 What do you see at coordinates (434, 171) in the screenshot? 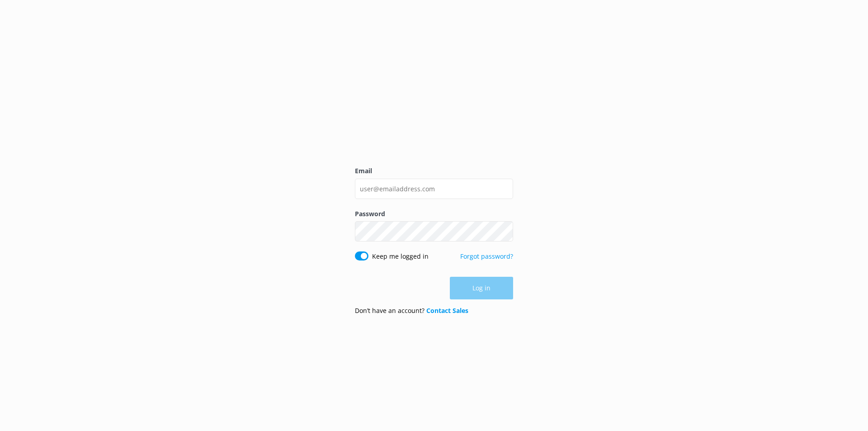
I see `label: Email` at bounding box center [434, 171].